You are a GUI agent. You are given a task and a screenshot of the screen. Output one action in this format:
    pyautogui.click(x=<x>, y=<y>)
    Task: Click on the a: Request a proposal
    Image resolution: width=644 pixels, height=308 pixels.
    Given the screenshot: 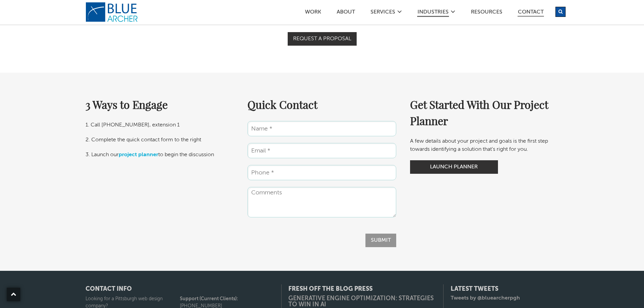 What is the action you would take?
    pyautogui.click(x=322, y=39)
    